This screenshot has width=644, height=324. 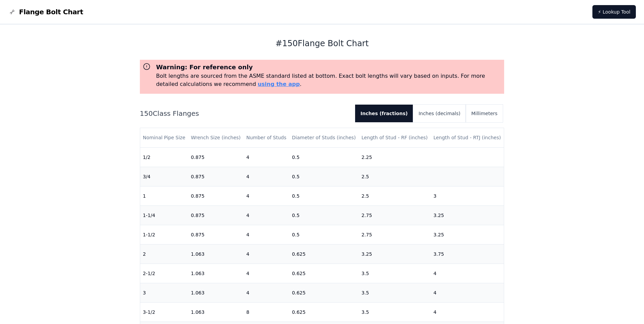 What do you see at coordinates (384, 113) in the screenshot?
I see `button: Inches (fractions)` at bounding box center [384, 113].